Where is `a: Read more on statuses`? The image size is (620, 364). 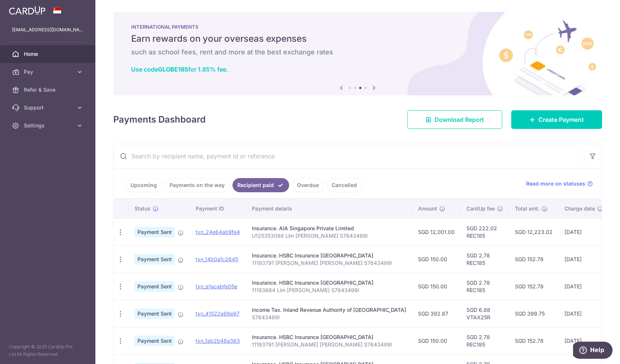
a: Read more on statuses is located at coordinates (559, 183).